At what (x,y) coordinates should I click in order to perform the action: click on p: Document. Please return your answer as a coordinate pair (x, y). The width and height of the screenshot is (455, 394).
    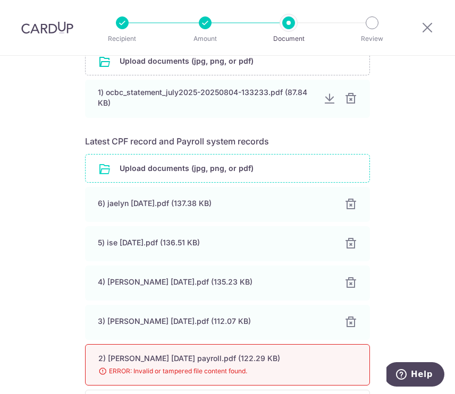
    Looking at the image, I should click on (289, 39).